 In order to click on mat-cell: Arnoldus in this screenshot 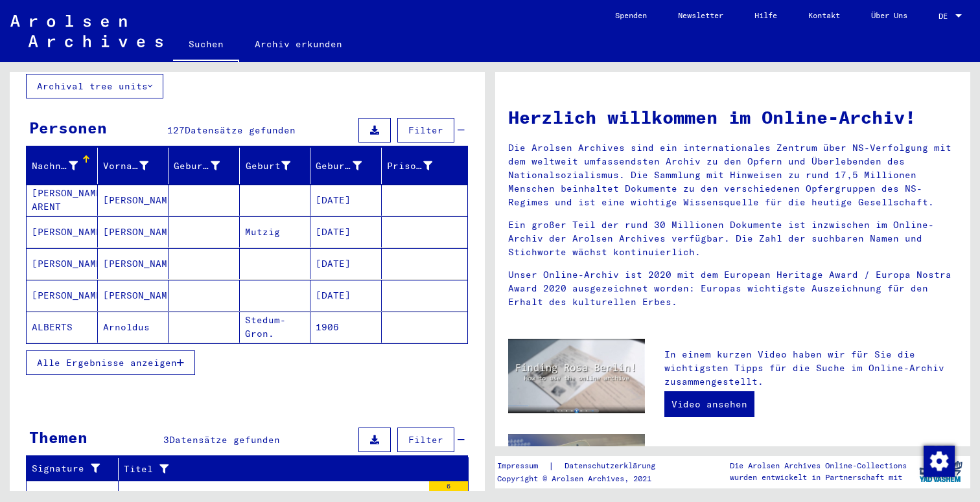, I will do `click(133, 328)`.